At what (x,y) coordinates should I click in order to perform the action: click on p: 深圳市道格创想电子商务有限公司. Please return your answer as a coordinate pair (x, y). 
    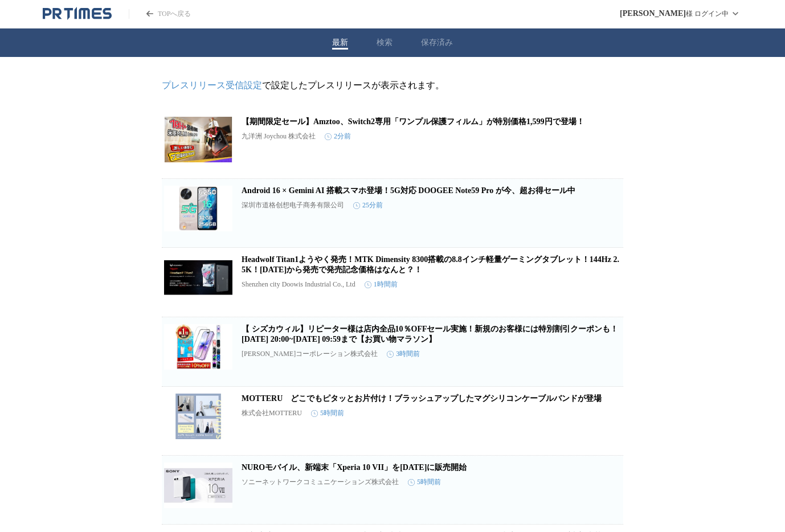
    Looking at the image, I should click on (293, 205).